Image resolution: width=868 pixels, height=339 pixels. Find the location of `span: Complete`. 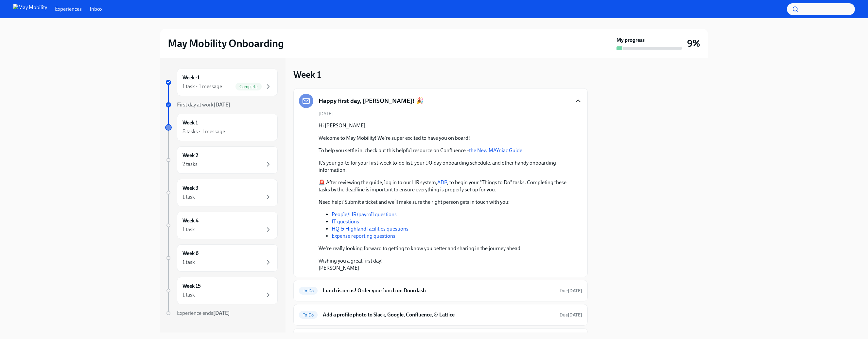

span: Complete is located at coordinates (249, 86).